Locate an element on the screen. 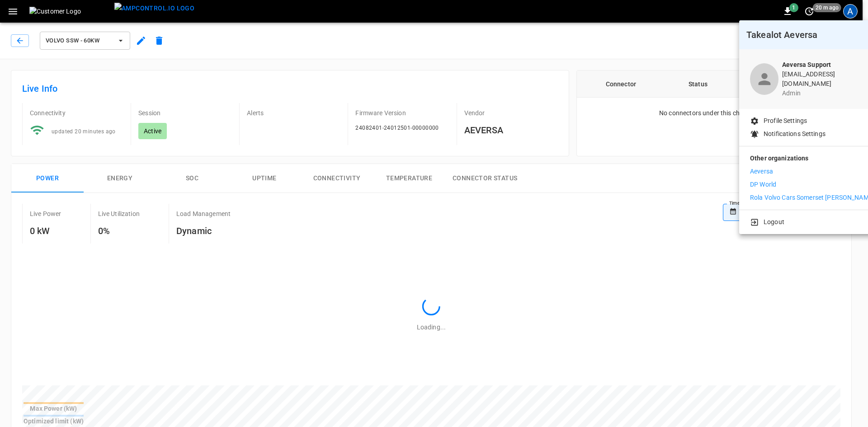 The width and height of the screenshot is (868, 427). p: DP World is located at coordinates (763, 184).